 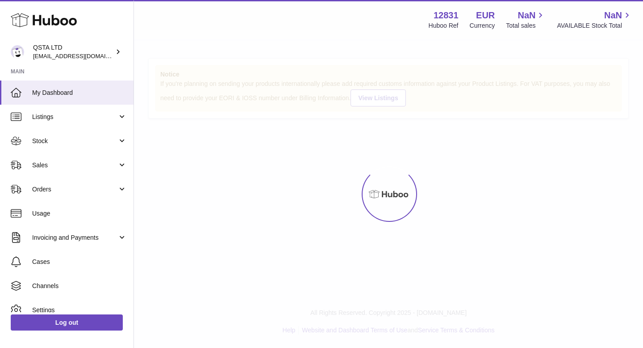 What do you see at coordinates (75, 237) in the screenshot?
I see `span: Invoicing and Payments` at bounding box center [75, 237].